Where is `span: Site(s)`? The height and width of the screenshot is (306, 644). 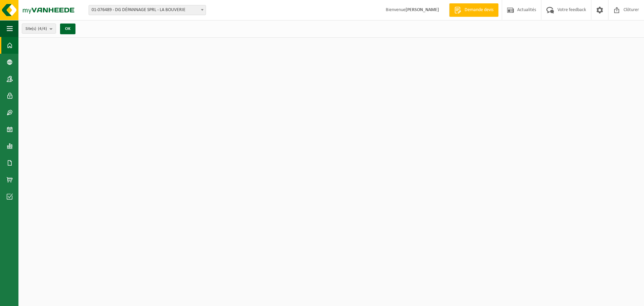
span: Site(s) is located at coordinates (36, 29).